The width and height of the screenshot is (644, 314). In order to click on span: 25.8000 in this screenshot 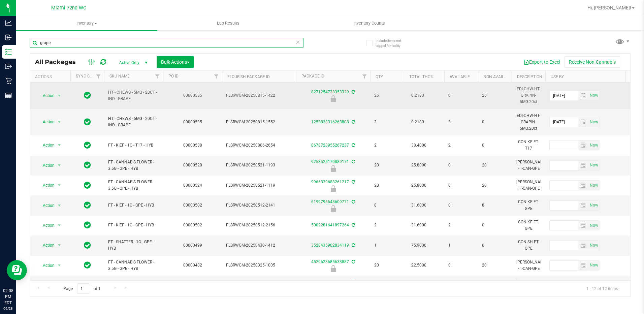, I will do `click(419, 185)`.